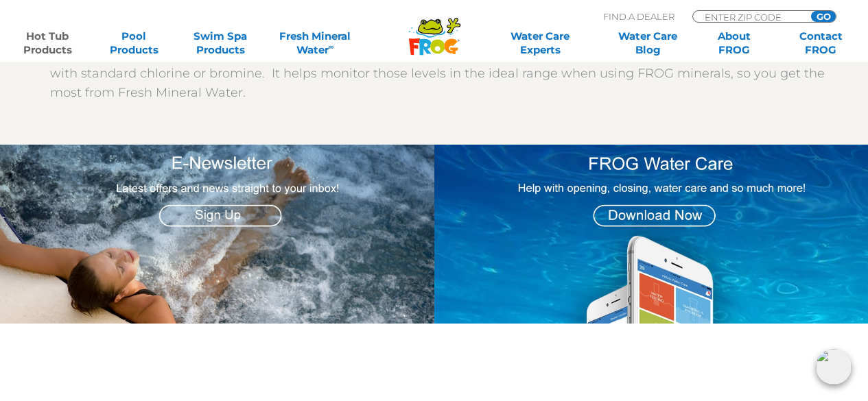  I want to click on a: Swim SpaProducts, so click(221, 43).